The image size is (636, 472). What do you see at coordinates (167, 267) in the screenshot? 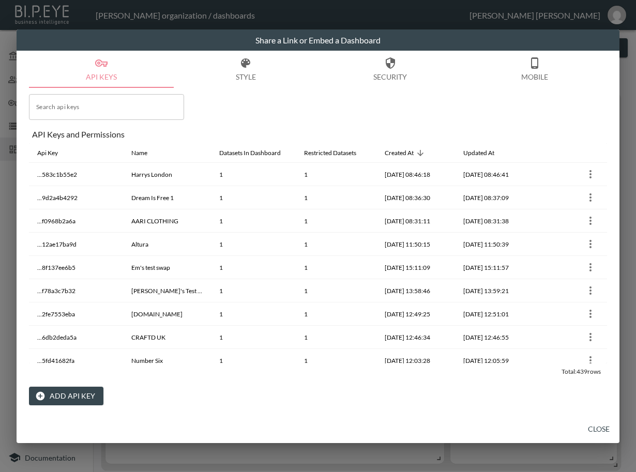
I see `th: Em's test swap` at bounding box center [167, 267].